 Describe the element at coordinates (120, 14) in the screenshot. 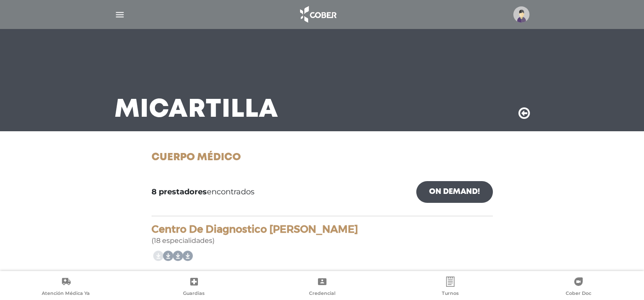

I see `img: Cober_menu-lines-white.svg` at that location.